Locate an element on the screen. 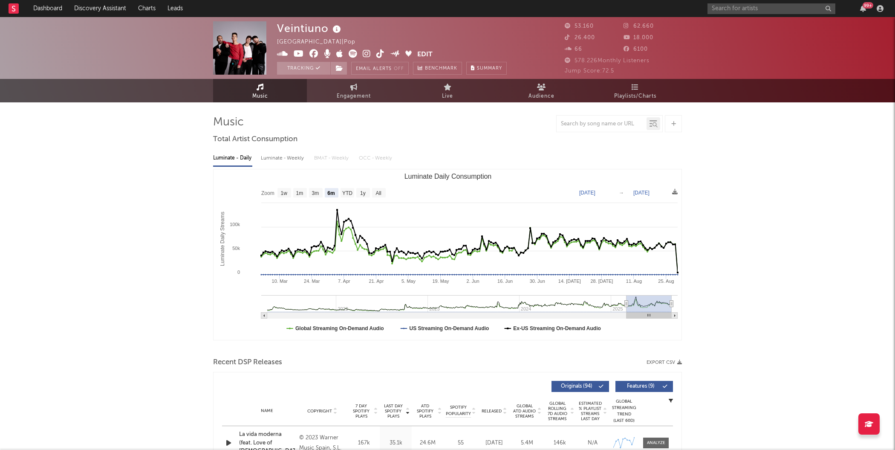 This screenshot has height=450, width=895. button: Edit is located at coordinates (425, 55).